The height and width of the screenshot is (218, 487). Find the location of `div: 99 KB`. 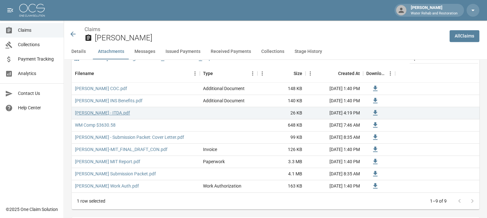

div: 99 KB is located at coordinates (281, 137).